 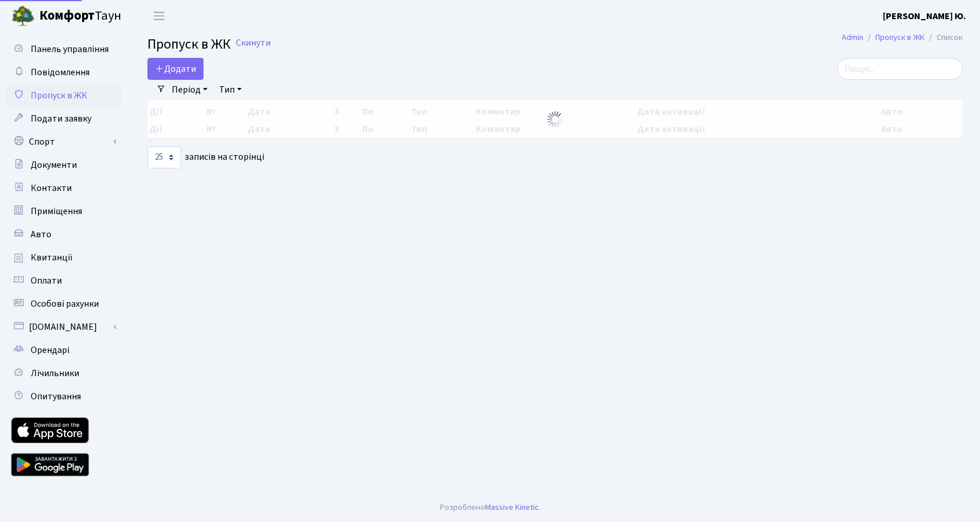 What do you see at coordinates (63, 235) in the screenshot?
I see `a: Авто` at bounding box center [63, 235].